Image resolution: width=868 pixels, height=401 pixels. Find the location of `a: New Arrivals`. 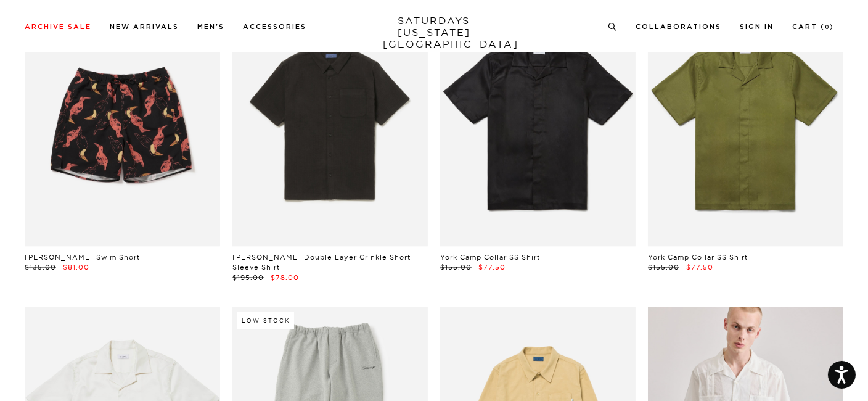

a: New Arrivals is located at coordinates (144, 26).